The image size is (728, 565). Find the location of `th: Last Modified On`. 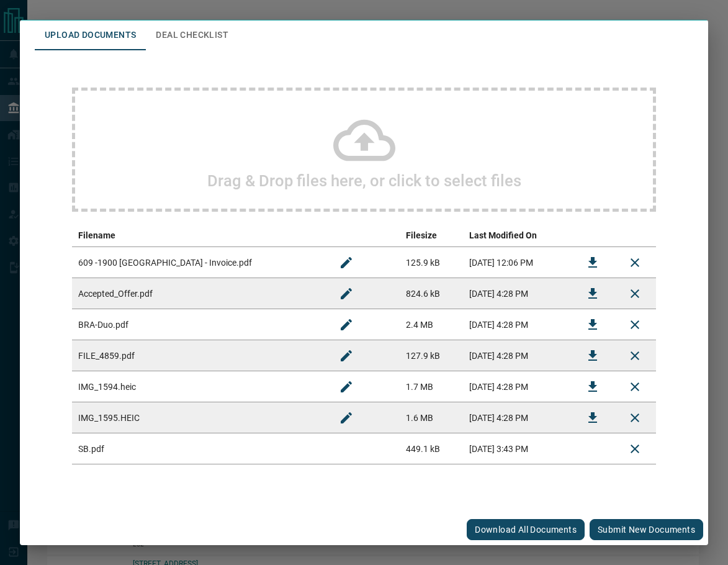

th: Last Modified On is located at coordinates (517, 235).